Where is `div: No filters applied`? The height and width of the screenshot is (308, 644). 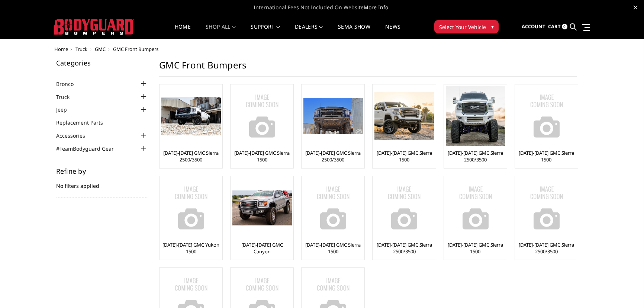
div: No filters applied is located at coordinates (102, 183).